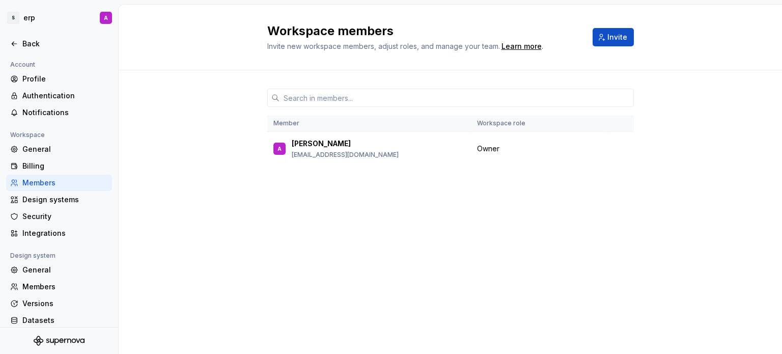 The image size is (782, 354). What do you see at coordinates (65, 44) in the screenshot?
I see `div: Back` at bounding box center [65, 44].